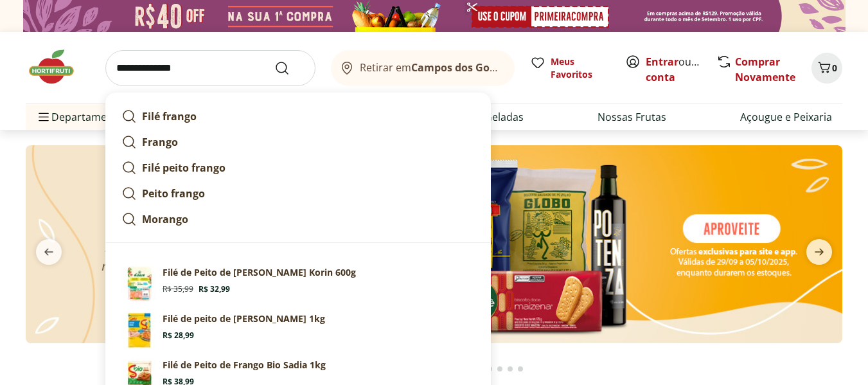  What do you see at coordinates (244, 365) in the screenshot?
I see `p: Filé de Peito de Frango Bio Sadia 1kg` at bounding box center [244, 365].